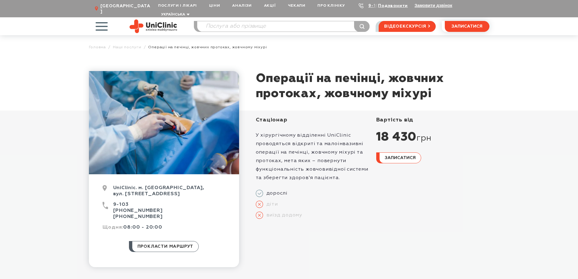 The image size is (578, 279). I want to click on div: 18 430, so click(433, 137).